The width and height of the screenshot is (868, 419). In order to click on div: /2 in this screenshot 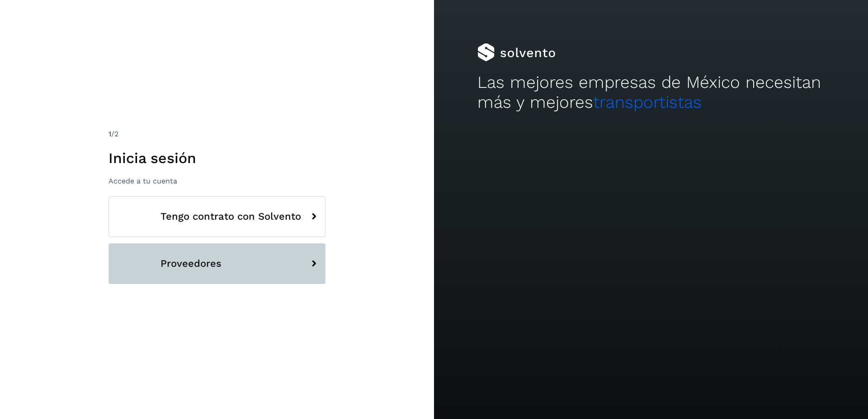, I will do `click(217, 134)`.